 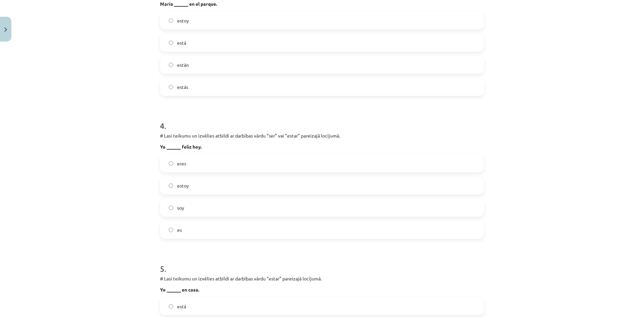 What do you see at coordinates (322, 120) in the screenshot?
I see `h1: 4 .` at bounding box center [322, 120].